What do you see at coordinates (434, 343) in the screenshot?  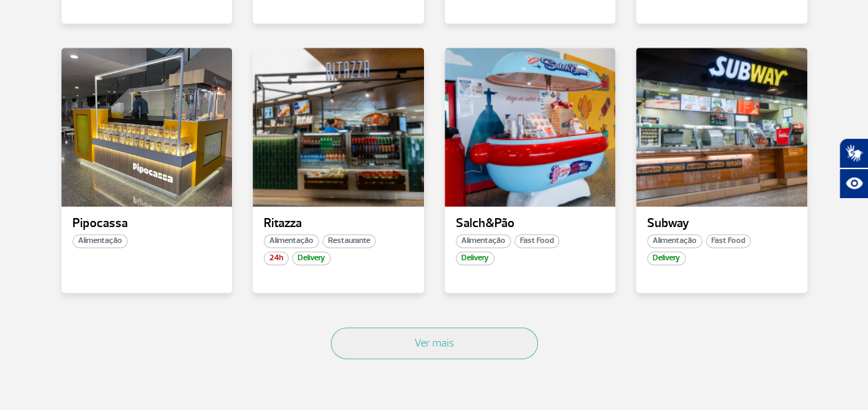 I see `button: Ver mais` at bounding box center [434, 343].